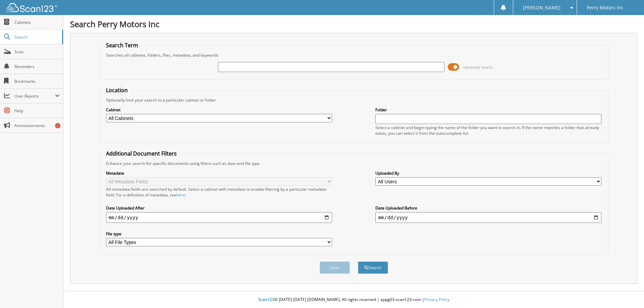 The width and height of the screenshot is (644, 308). Describe the element at coordinates (37, 37) in the screenshot. I see `span: Search` at that location.